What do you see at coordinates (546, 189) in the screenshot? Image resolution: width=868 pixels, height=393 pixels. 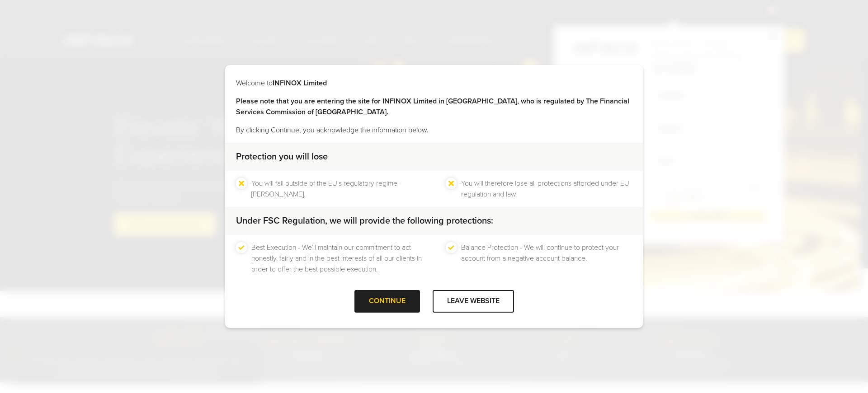 I see `li: You will therefore lose all protections afforded under EU regulation and law.` at bounding box center [546, 189].